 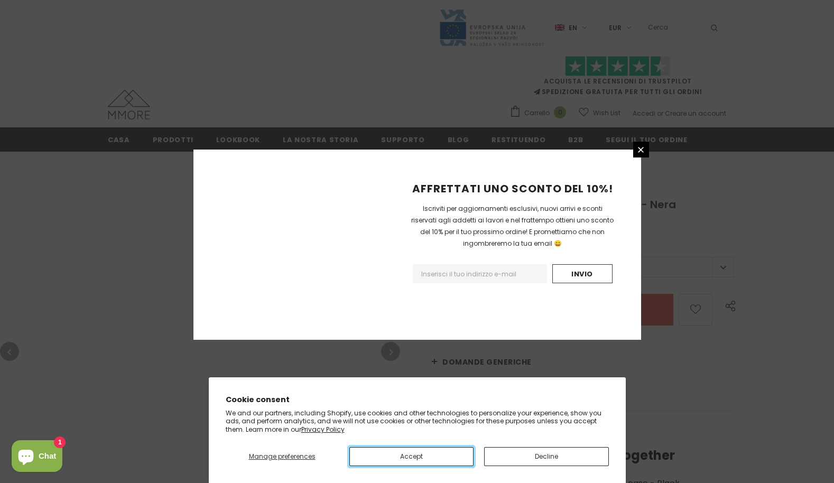 I want to click on input: Email Address, so click(x=480, y=274).